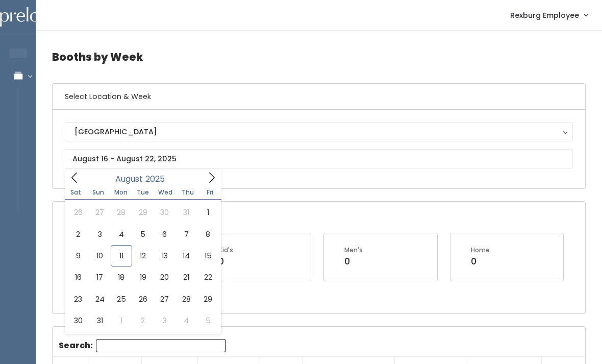  I want to click on span: Mon, so click(121, 192).